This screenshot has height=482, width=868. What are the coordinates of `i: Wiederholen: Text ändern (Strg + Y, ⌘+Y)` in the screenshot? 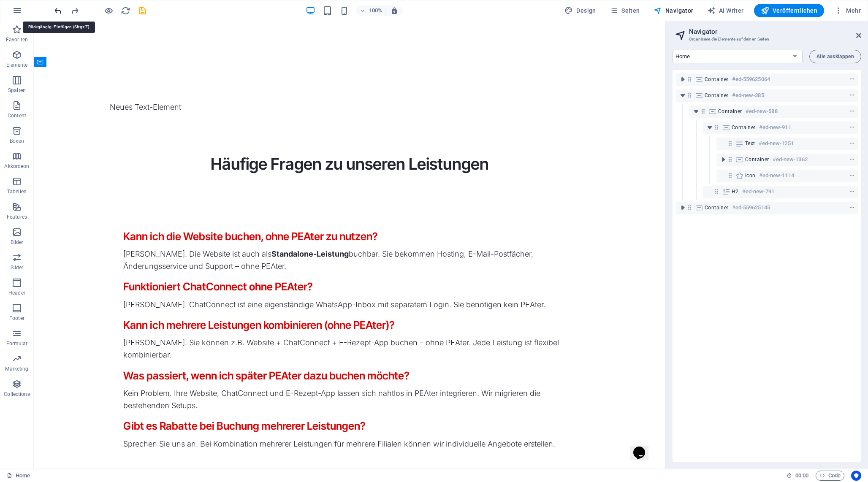 It's located at (74, 10).